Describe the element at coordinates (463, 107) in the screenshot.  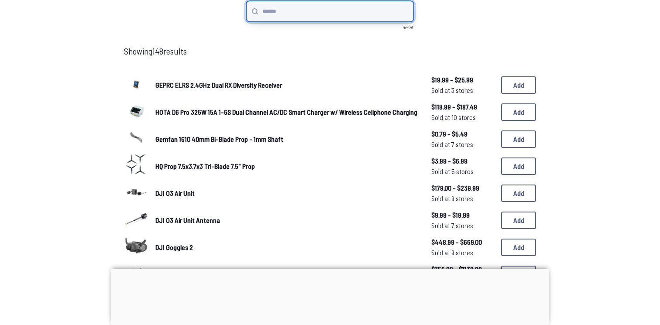
I see `span: $118.99 - $187.49` at that location.